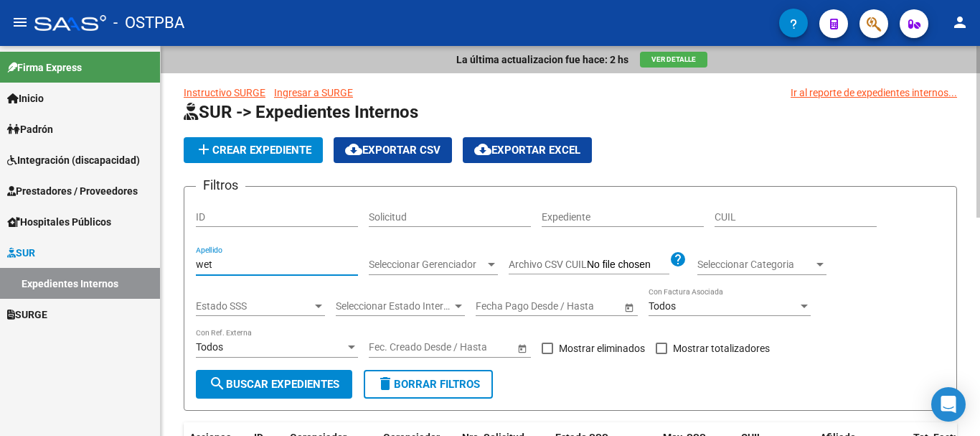 The image size is (980, 436). What do you see at coordinates (385, 384) in the screenshot?
I see `mat-icon: delete` at bounding box center [385, 384].